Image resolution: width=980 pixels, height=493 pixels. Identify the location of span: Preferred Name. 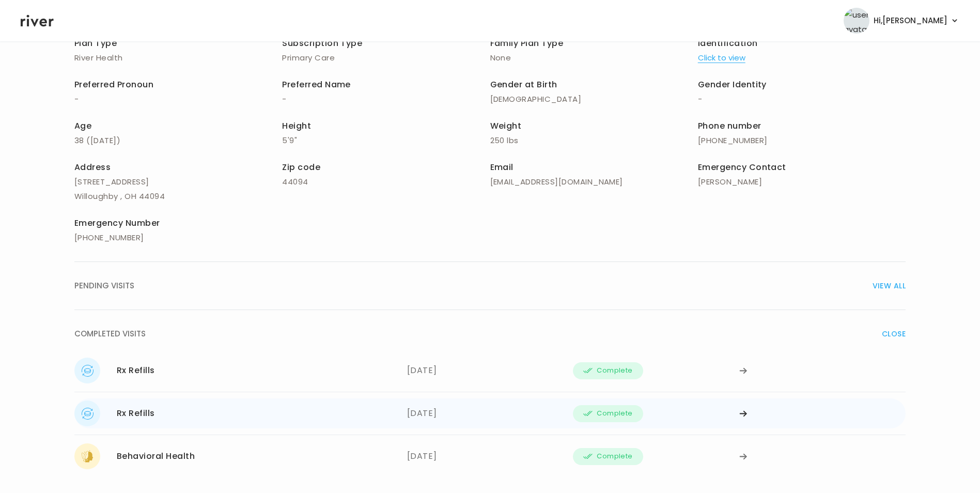
(316, 84).